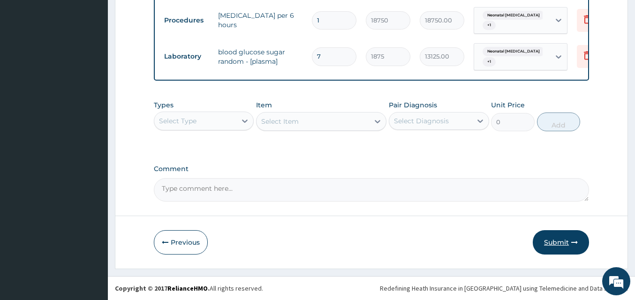 Image resolution: width=635 pixels, height=300 pixels. Describe the element at coordinates (559, 122) in the screenshot. I see `button: Add` at that location.